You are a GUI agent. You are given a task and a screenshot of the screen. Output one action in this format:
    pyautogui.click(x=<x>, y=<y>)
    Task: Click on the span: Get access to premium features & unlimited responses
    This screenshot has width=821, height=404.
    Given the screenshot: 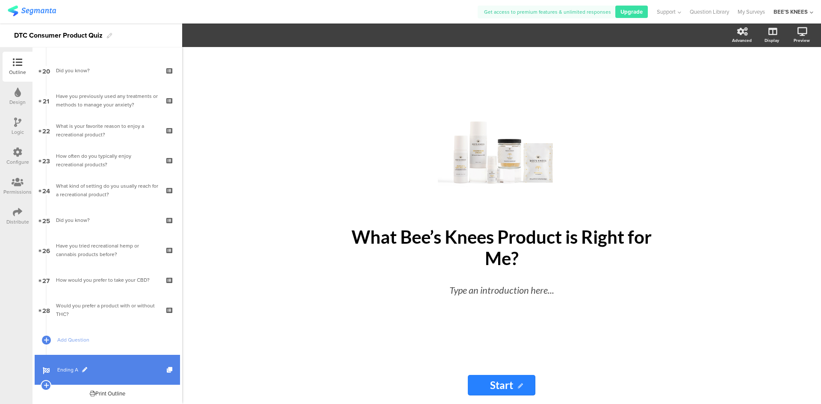 What is the action you would take?
    pyautogui.click(x=547, y=12)
    